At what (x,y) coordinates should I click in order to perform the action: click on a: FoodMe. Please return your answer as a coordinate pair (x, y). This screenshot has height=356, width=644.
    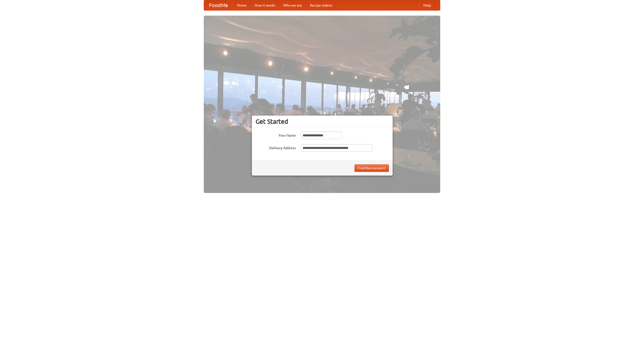
    Looking at the image, I should click on (218, 5).